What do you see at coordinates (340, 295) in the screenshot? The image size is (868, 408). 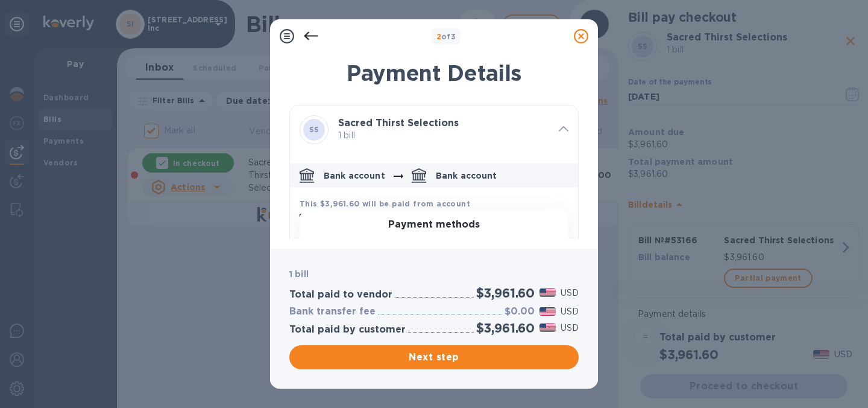 I see `h3: Total paid to vendor` at bounding box center [340, 295].